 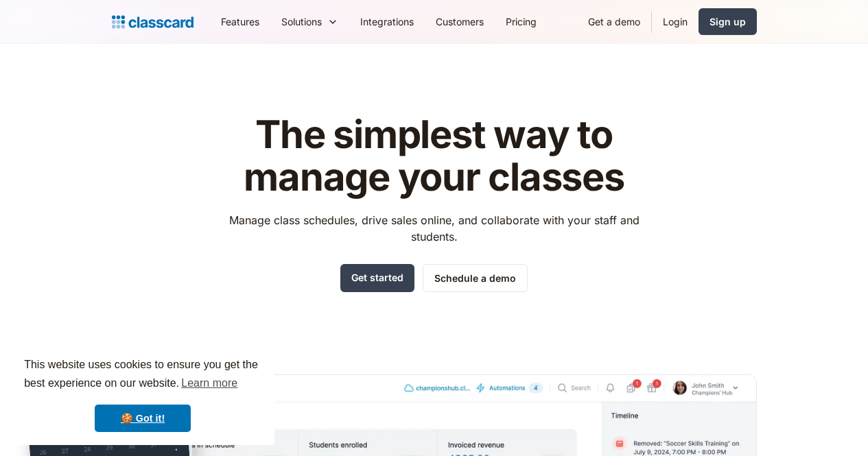 I want to click on a: Pricing, so click(x=521, y=21).